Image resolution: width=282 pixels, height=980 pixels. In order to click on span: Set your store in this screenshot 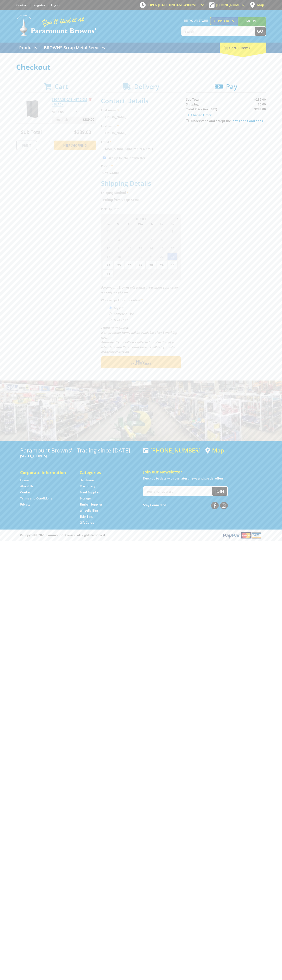, I will do `click(196, 20)`.